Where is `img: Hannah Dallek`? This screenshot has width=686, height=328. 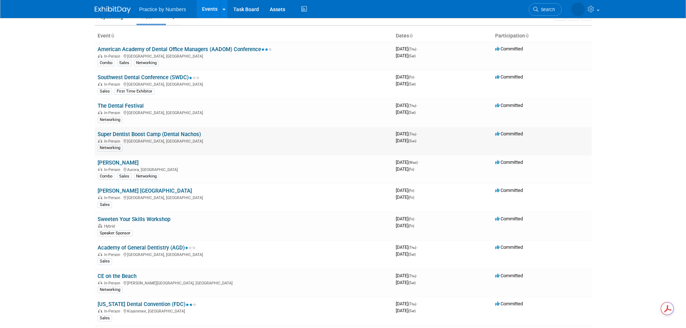 img: Hannah Dallek is located at coordinates (578, 9).